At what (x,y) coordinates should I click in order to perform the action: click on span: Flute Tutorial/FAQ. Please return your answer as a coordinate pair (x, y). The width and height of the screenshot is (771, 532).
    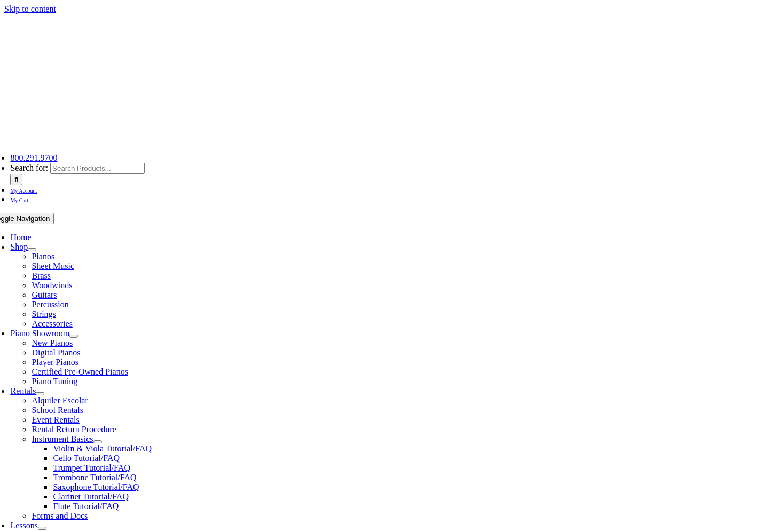
    Looking at the image, I should click on (85, 506).